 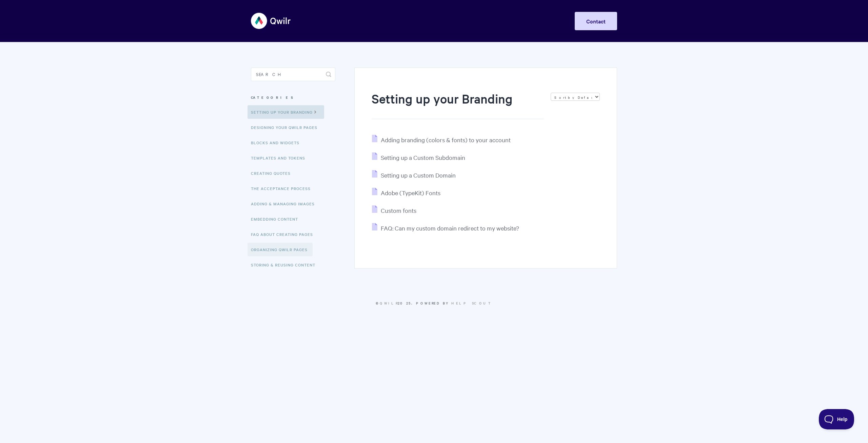 What do you see at coordinates (418, 175) in the screenshot?
I see `span: Setting up a Custom Domain` at bounding box center [418, 175].